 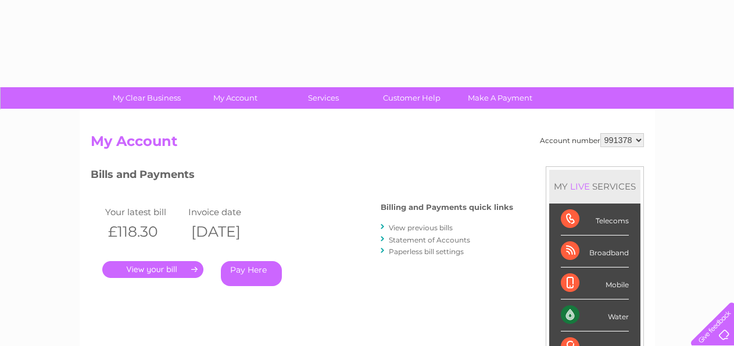 What do you see at coordinates (227, 212) in the screenshot?
I see `td: Invoice date` at bounding box center [227, 212].